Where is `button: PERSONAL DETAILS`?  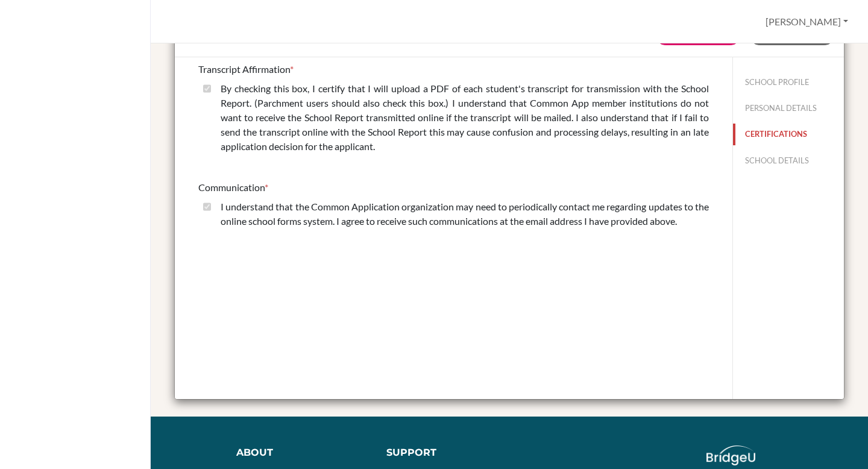 button: PERSONAL DETAILS is located at coordinates (789, 108).